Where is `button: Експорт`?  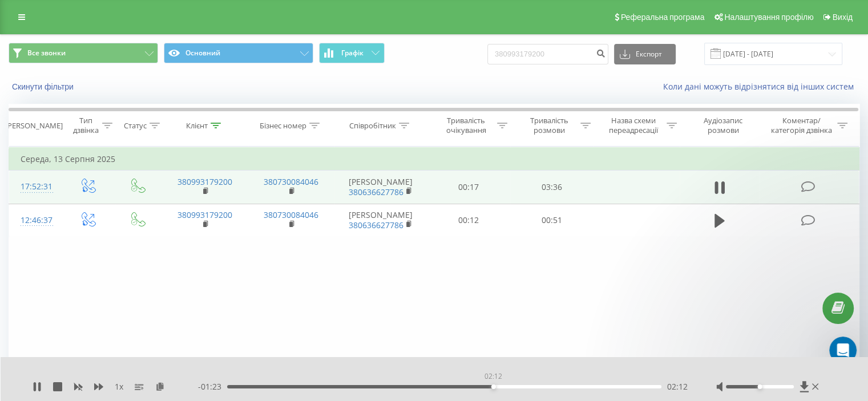 button: Експорт is located at coordinates (644, 54).